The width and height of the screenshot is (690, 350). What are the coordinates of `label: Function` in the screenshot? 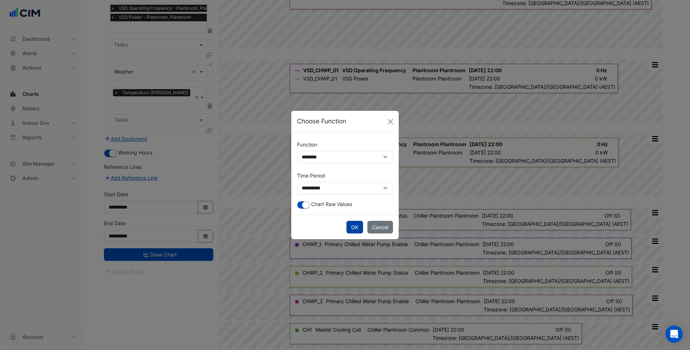 It's located at (307, 144).